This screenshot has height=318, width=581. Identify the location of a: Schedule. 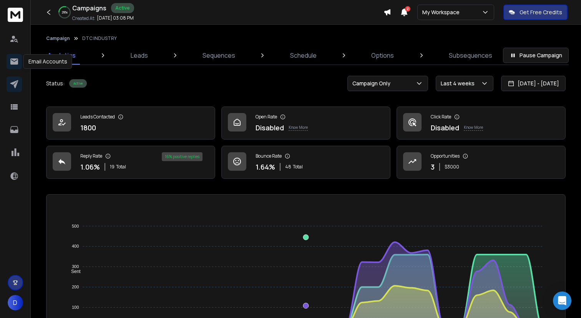
(303, 55).